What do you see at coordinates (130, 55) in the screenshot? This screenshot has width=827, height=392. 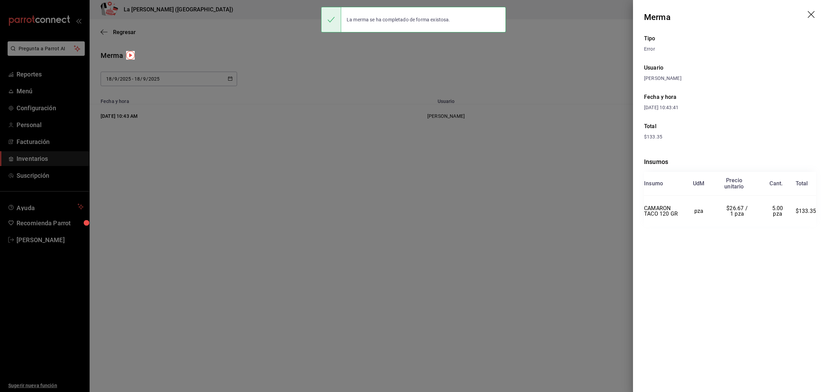 I see `img: Tooltip marker` at bounding box center [130, 55].